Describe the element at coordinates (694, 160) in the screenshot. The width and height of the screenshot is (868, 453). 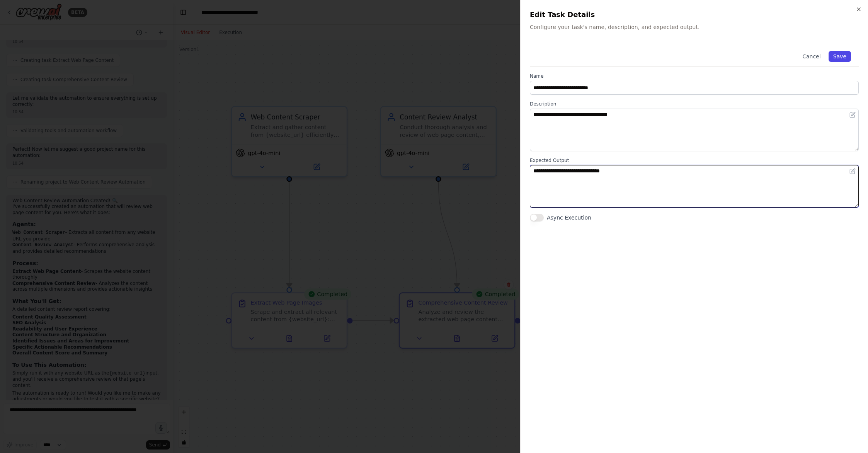
I see `label: Expected Output` at that location.